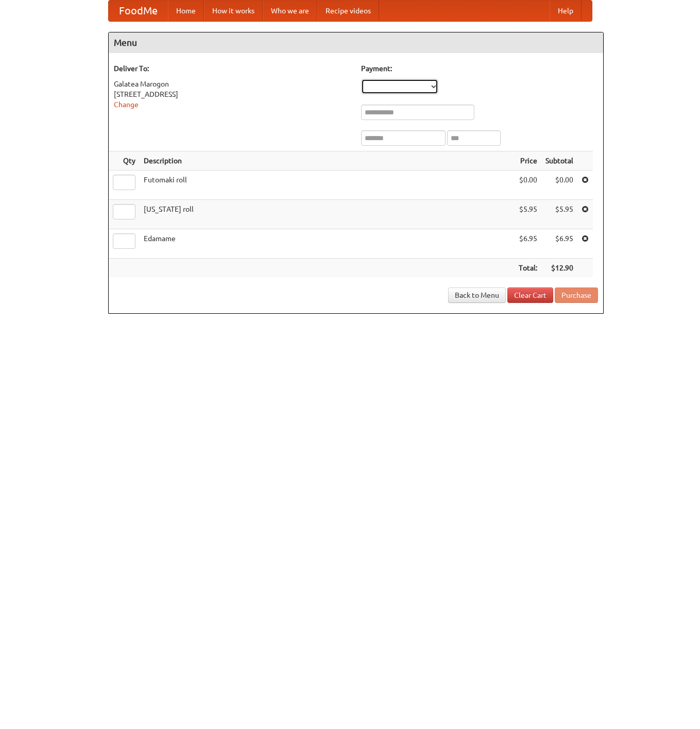 The width and height of the screenshot is (700, 729). What do you see at coordinates (232, 84) in the screenshot?
I see `div: Galatea Marogon` at bounding box center [232, 84].